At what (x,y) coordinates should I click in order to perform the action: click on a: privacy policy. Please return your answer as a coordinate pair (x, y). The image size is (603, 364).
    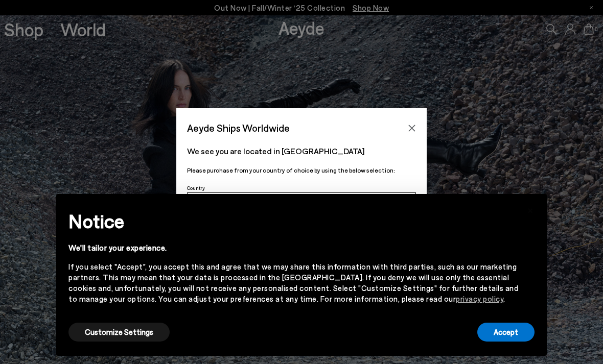
    Looking at the image, I should click on (480, 298).